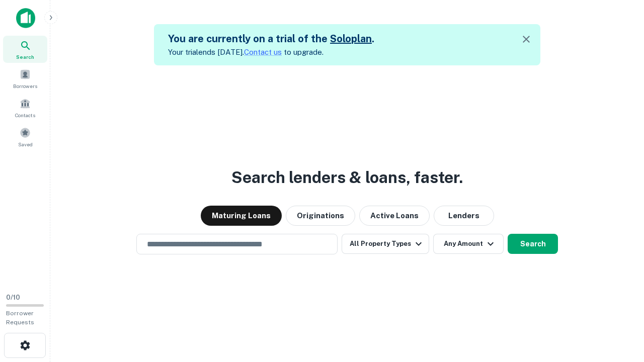 Image resolution: width=644 pixels, height=362 pixels. I want to click on span: 0 / 10, so click(13, 297).